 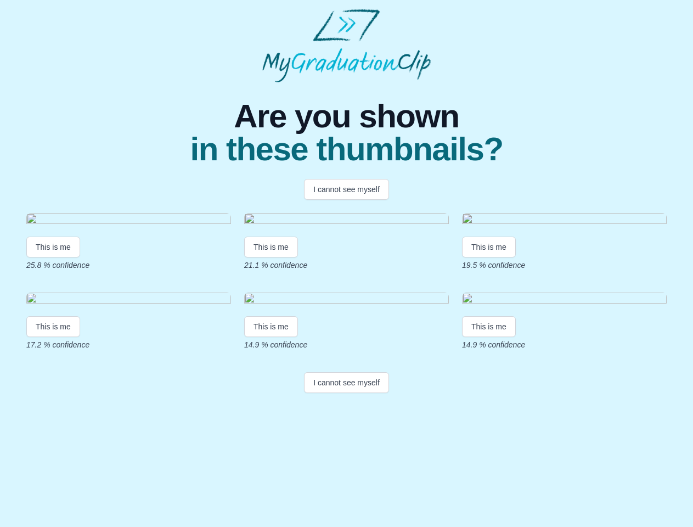 I want to click on img: 349a859d045c246cf262dec1cdb5ed4fde90adad.gif, so click(x=346, y=300).